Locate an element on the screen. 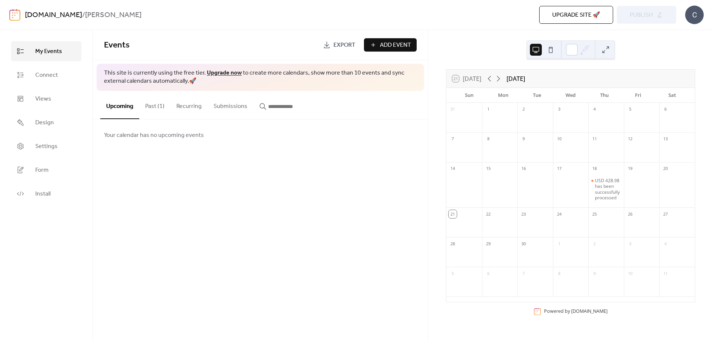 The height and width of the screenshot is (341, 713). div: Thu is located at coordinates (604, 95).